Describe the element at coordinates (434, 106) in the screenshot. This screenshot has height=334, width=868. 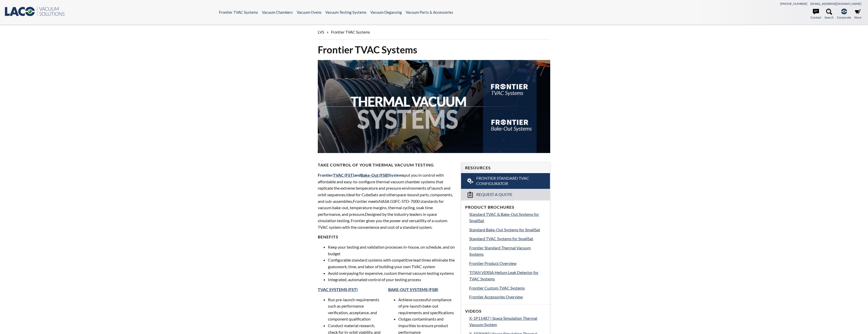
I see `img: Thermal Vacuum Systems header` at that location.